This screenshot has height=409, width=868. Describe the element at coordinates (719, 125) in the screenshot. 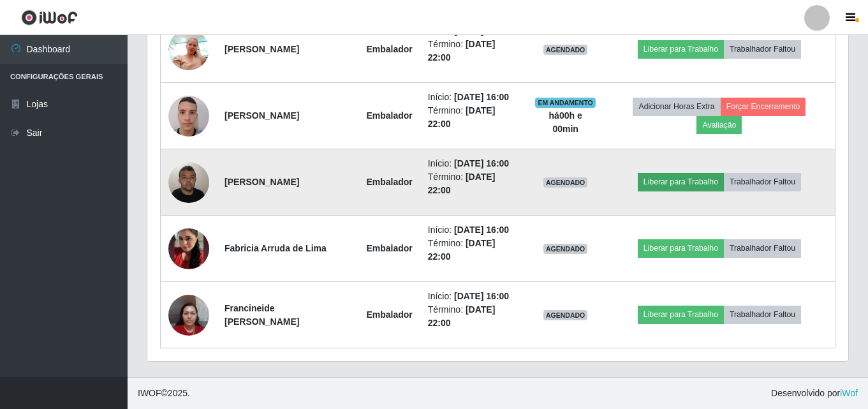

I see `button: Avaliação` at that location.